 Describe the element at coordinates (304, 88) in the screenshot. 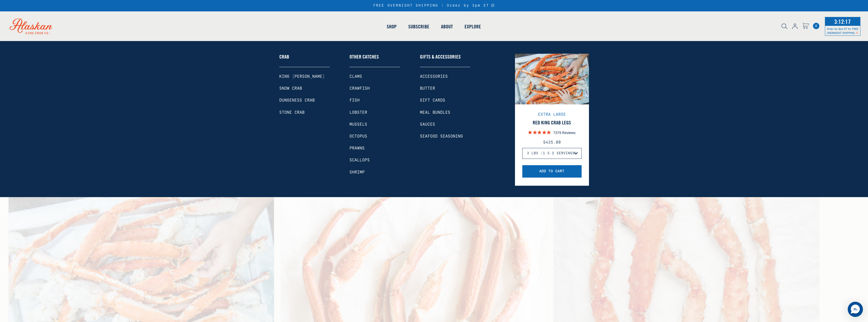

I see `a: Snow Crab` at that location.